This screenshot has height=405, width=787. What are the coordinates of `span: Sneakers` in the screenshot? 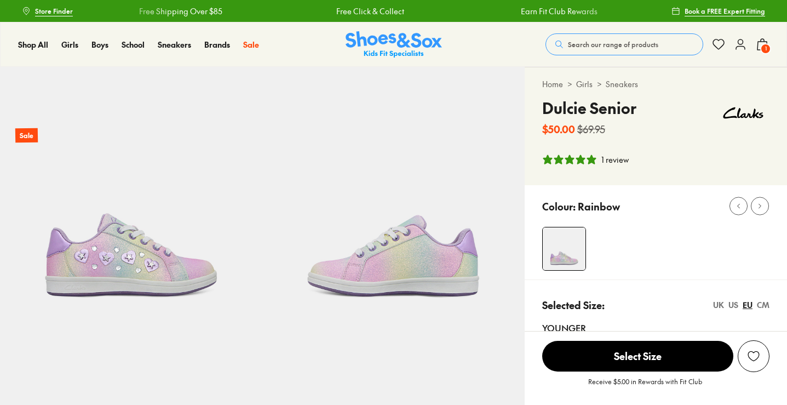 It's located at (174, 44).